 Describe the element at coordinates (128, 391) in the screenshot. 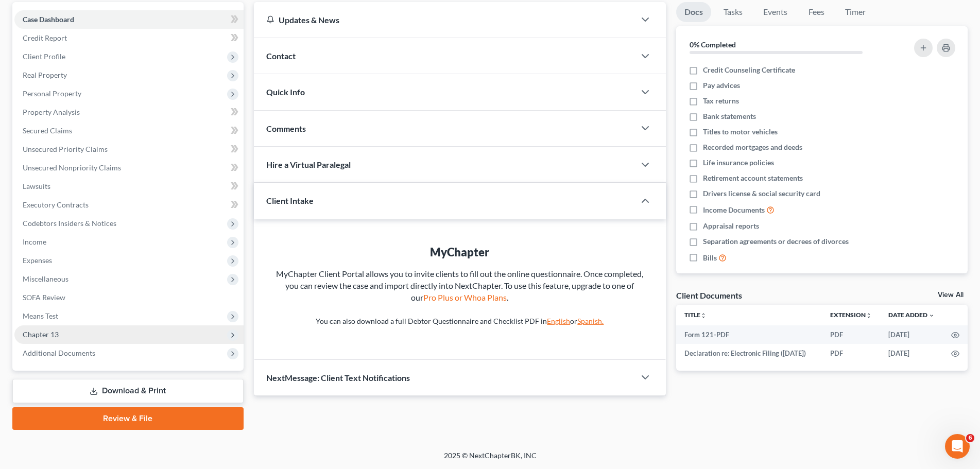

I see `a: Download & Print` at that location.